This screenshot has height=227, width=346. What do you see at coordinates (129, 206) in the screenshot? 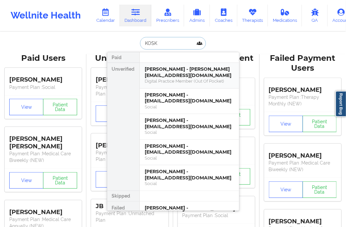
I see `div: JB` at bounding box center [129, 206].